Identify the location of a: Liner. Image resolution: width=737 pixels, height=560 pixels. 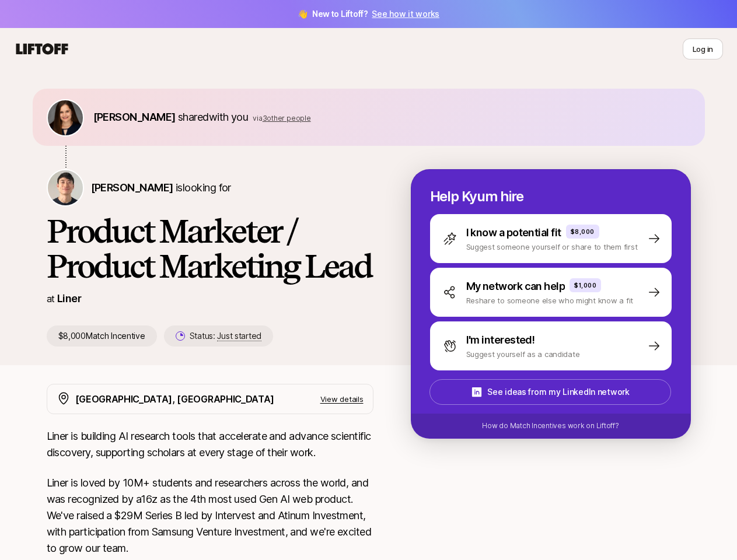
(69, 298).